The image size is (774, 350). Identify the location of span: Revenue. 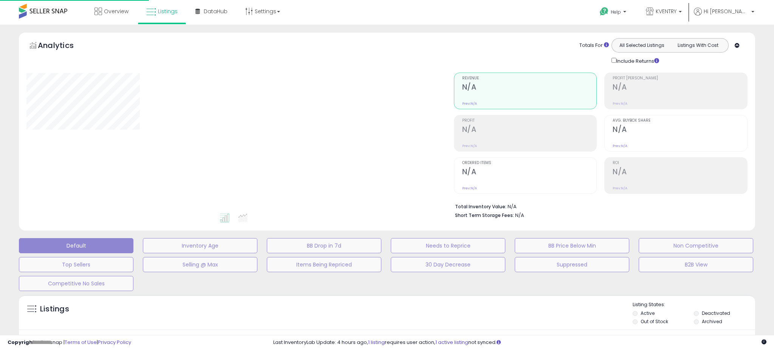
(529, 78).